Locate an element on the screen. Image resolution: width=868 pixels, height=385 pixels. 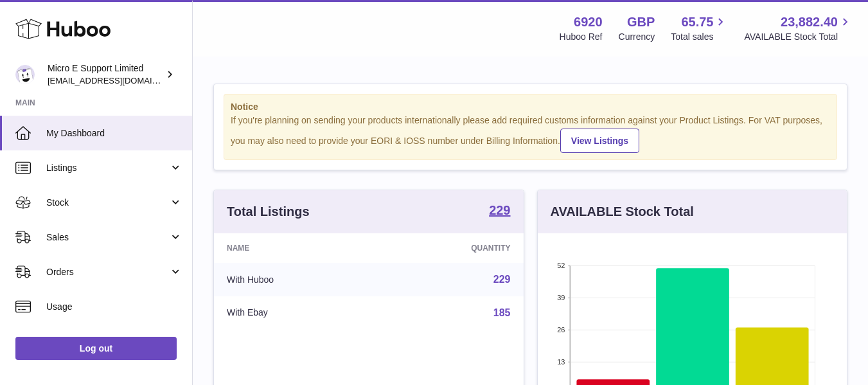
span: Orders is located at coordinates (107, 272).